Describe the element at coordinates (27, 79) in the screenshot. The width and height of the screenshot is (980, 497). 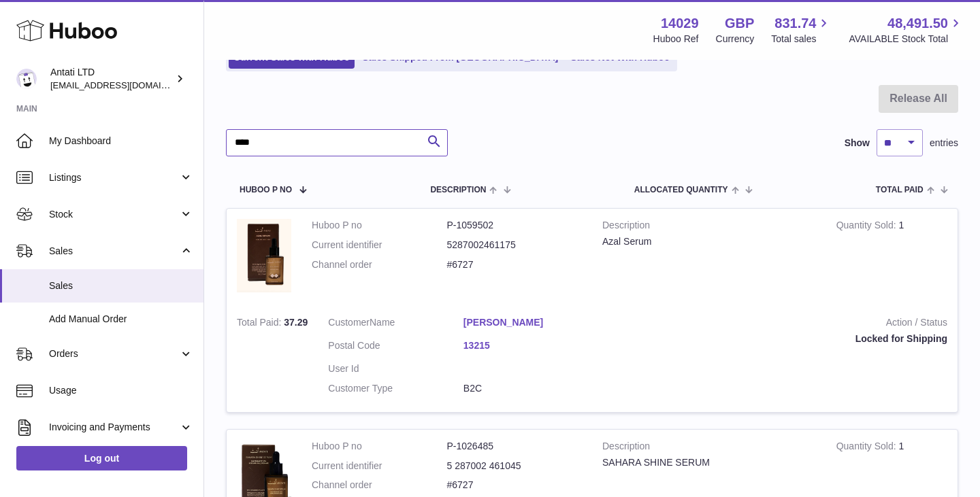
I see `img: toufic@antatiskin.com` at that location.